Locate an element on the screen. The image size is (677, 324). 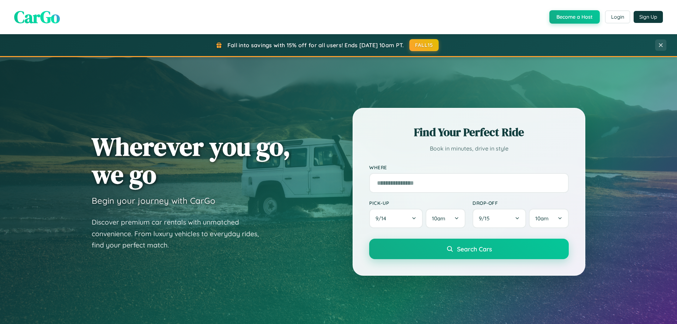
p: Book in minutes, drive in style is located at coordinates (469, 149).